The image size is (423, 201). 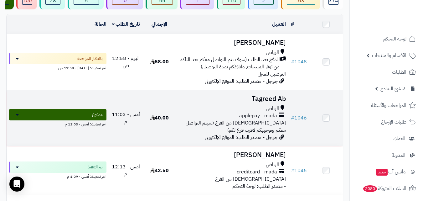 What do you see at coordinates (97, 115) in the screenshot?
I see `span: مدفوع` at bounding box center [97, 115].